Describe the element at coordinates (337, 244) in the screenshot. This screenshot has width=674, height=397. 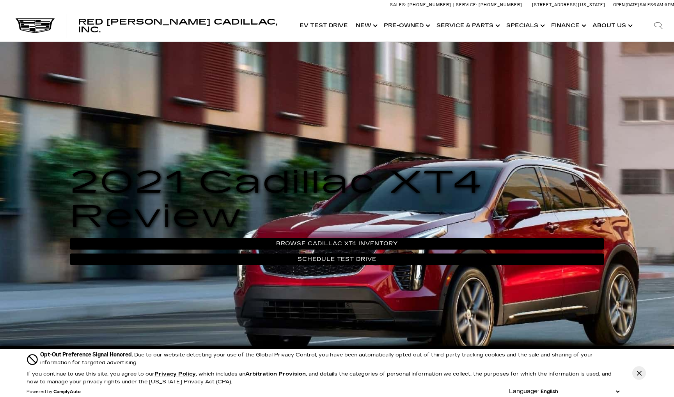
I see `a: Browse Cadillac XT4 Inventory` at that location.